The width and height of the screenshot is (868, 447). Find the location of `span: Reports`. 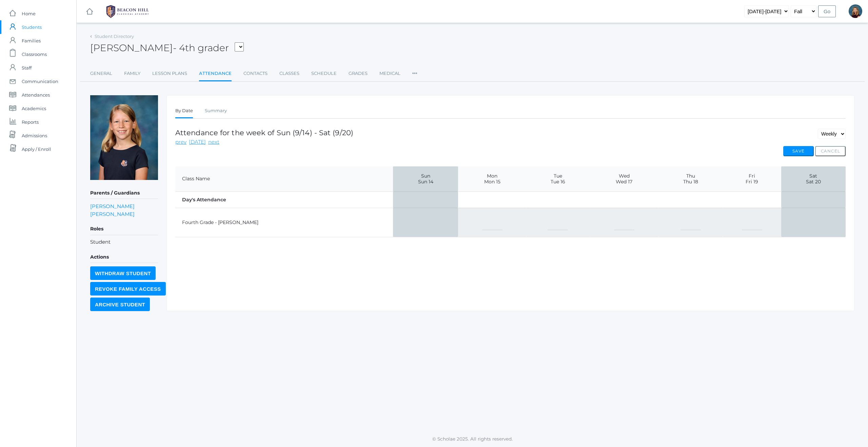

span: Reports is located at coordinates (31, 122).